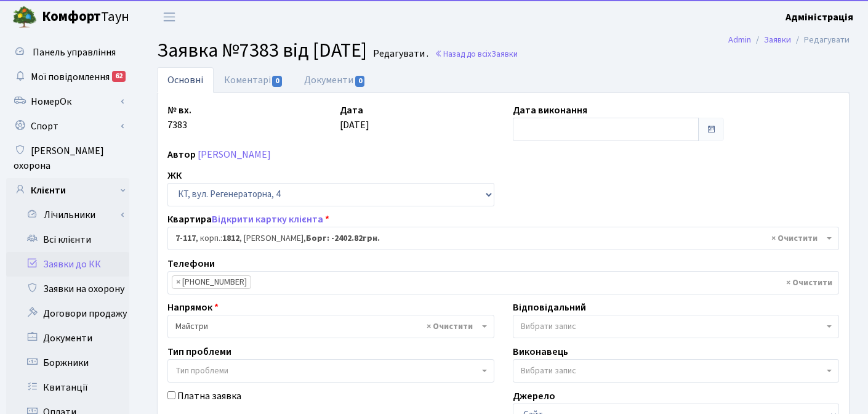  What do you see at coordinates (400, 54) in the screenshot?
I see `small: Редагувати .` at bounding box center [400, 54].